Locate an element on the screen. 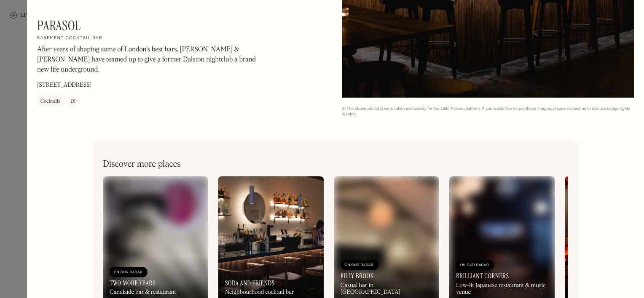  h3: Brilliant Corners is located at coordinates (482, 276).